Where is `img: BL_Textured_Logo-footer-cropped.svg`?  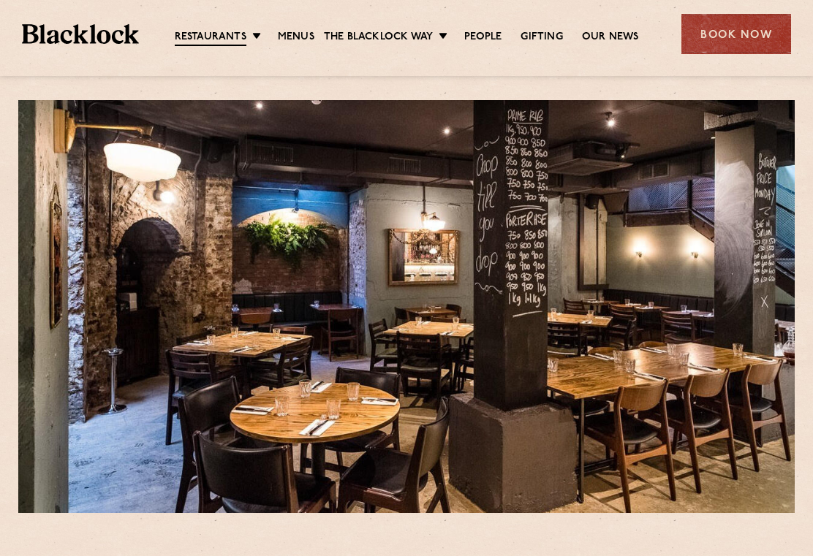 img: BL_Textured_Logo-footer-cropped.svg is located at coordinates (80, 34).